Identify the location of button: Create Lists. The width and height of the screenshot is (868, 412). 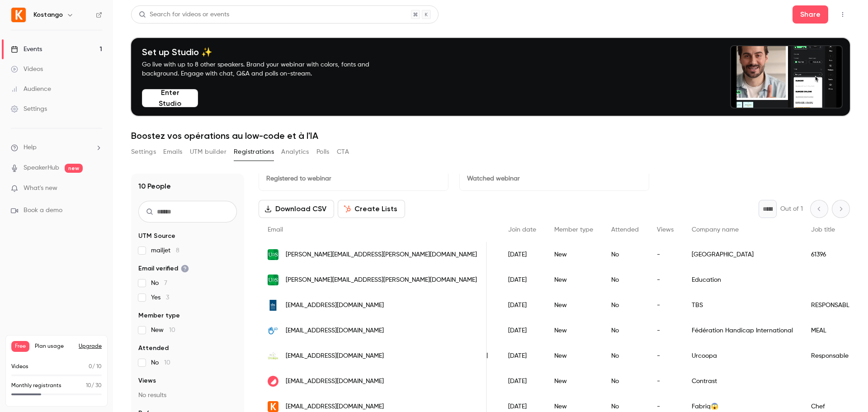
(371, 209).